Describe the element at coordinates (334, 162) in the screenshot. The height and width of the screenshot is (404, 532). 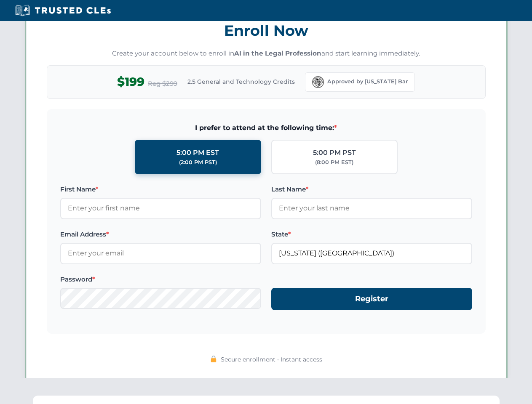
I see `div: (8:00 PM EST)` at that location.